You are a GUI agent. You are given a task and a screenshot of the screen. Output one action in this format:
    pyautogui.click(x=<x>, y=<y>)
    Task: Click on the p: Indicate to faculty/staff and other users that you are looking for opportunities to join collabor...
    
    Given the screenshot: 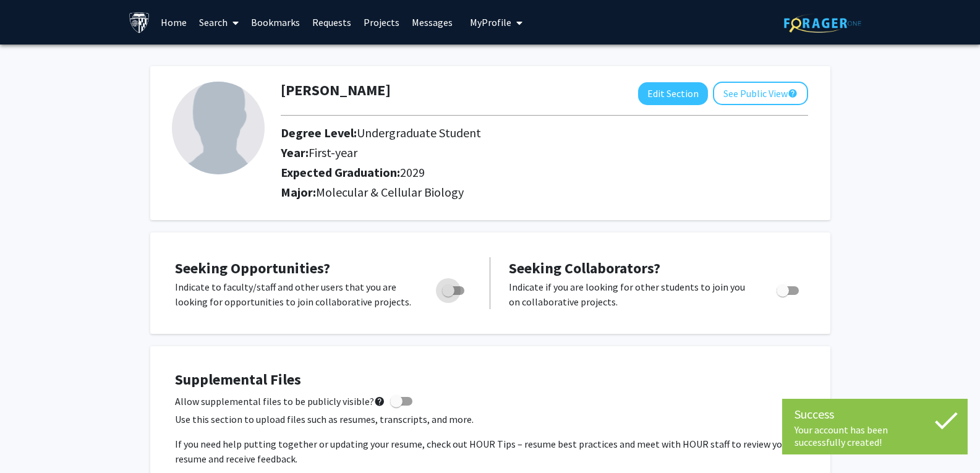 What is the action you would take?
    pyautogui.click(x=297, y=295)
    